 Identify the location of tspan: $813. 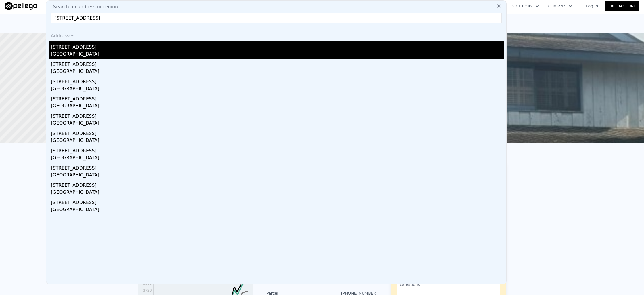
(147, 284).